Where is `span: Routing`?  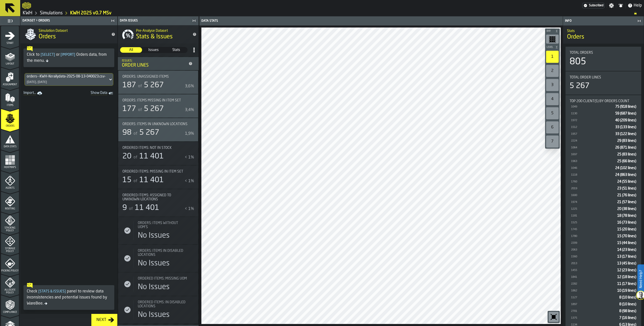 span: Routing is located at coordinates (10, 209).